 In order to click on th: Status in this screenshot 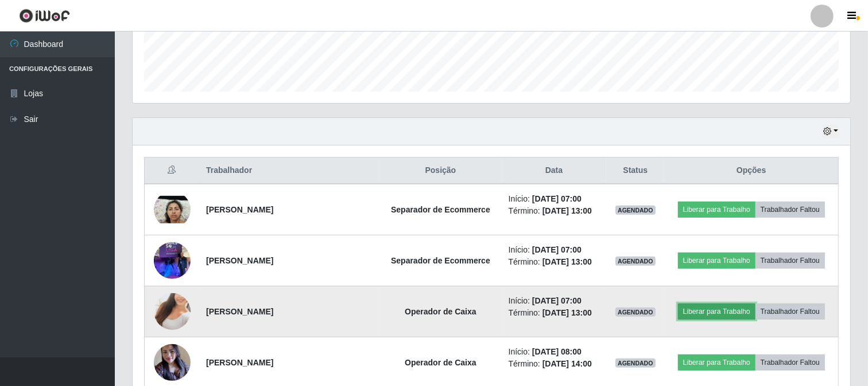, I will do `click(635, 171)`.